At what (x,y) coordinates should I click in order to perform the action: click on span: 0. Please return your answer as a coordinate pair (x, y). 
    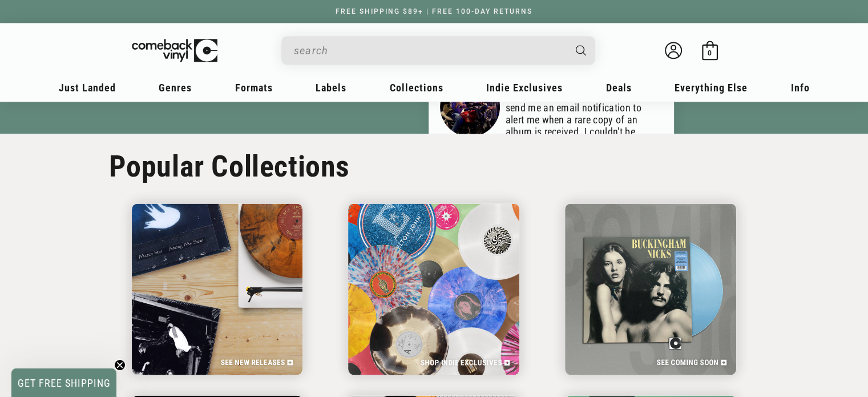
    Looking at the image, I should click on (709, 52).